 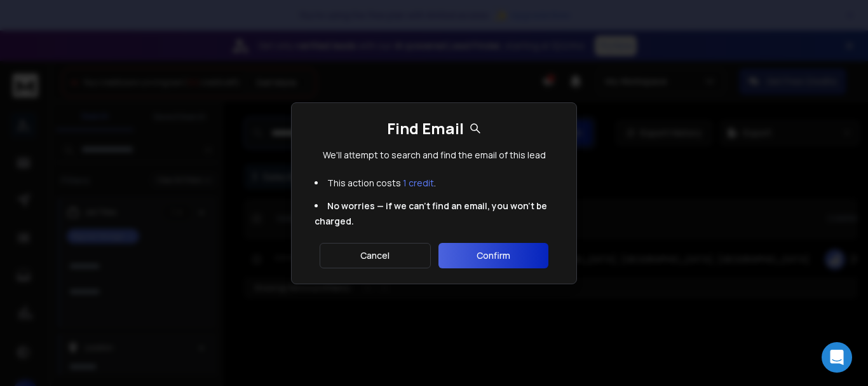 What do you see at coordinates (434, 155) in the screenshot?
I see `p: We'll attempt to search and find the email of this lead` at bounding box center [434, 155].